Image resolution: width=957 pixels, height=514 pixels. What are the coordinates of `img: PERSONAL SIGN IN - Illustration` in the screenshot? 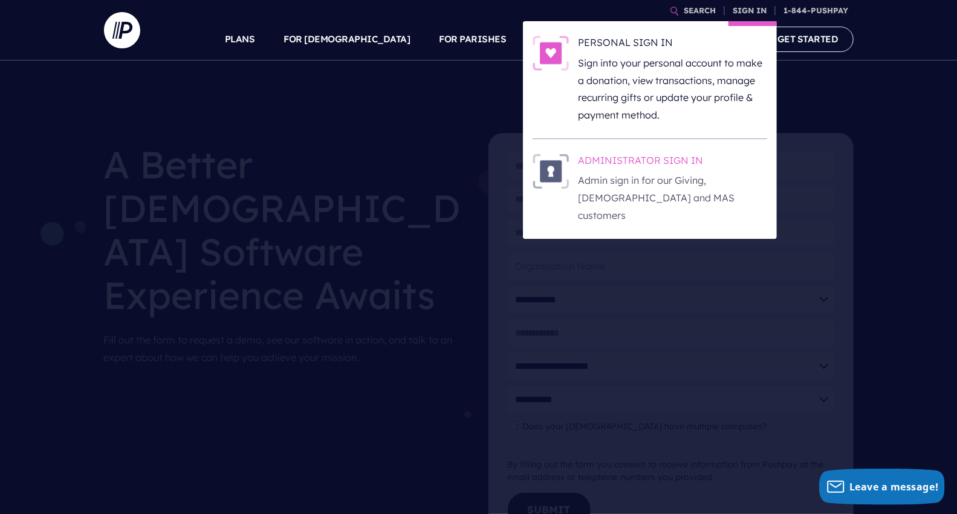 It's located at (551, 53).